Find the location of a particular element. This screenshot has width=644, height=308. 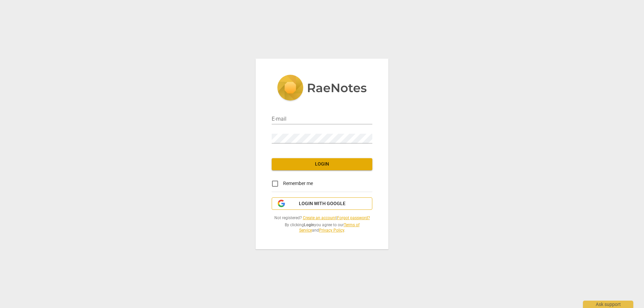

span: Remember me is located at coordinates (297, 184).